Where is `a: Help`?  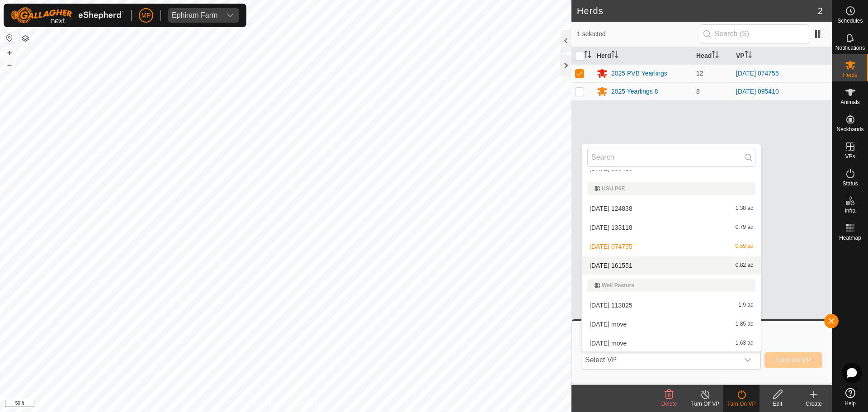
a: Help is located at coordinates (850, 397).